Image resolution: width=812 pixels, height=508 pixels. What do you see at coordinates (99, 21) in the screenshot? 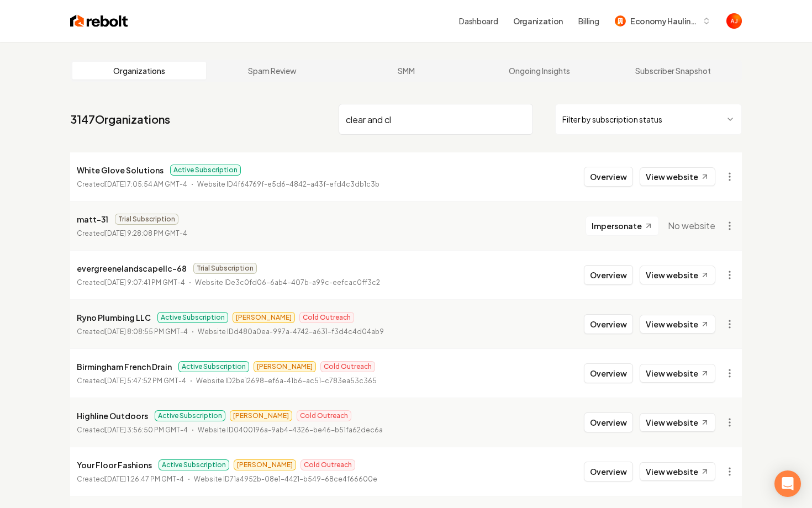
I see `img: Rebolt Logo` at bounding box center [99, 21].